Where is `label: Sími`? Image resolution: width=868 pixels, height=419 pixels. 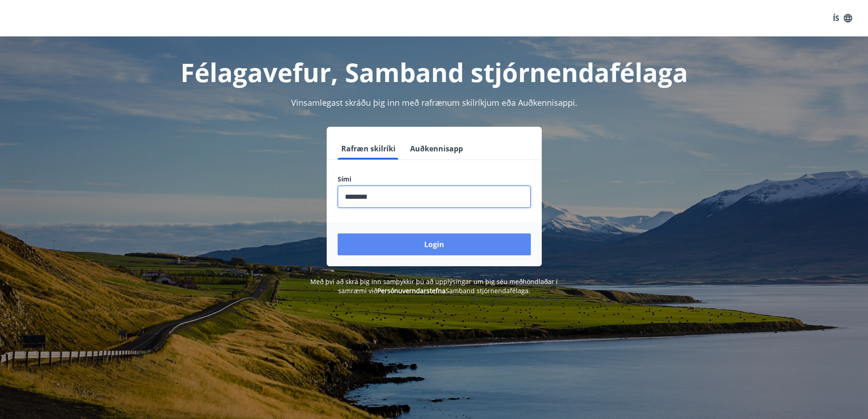
label: Sími is located at coordinates (434, 179).